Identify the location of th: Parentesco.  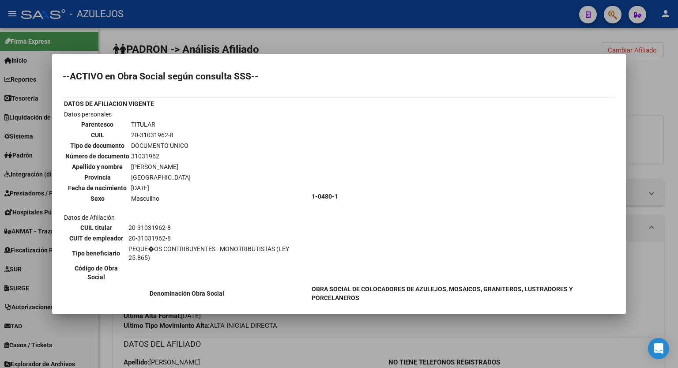
(97, 124).